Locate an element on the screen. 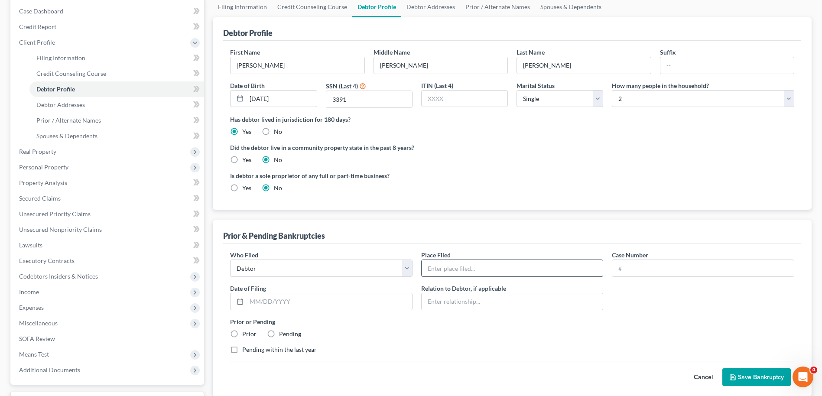  a: Credit Report is located at coordinates (108, 27).